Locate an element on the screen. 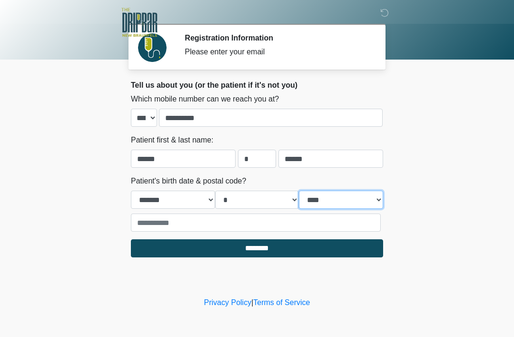 The height and width of the screenshot is (337, 514). img: The DRIPBaR - New Braunfels Logo is located at coordinates (139, 22).